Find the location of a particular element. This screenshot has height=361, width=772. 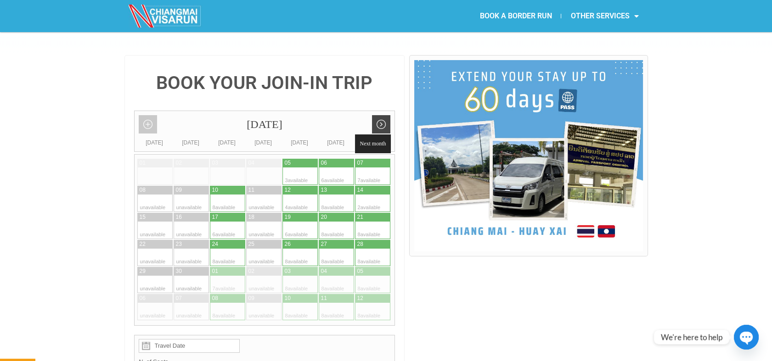

a: BOOK A BORDER RUN is located at coordinates (515, 16).